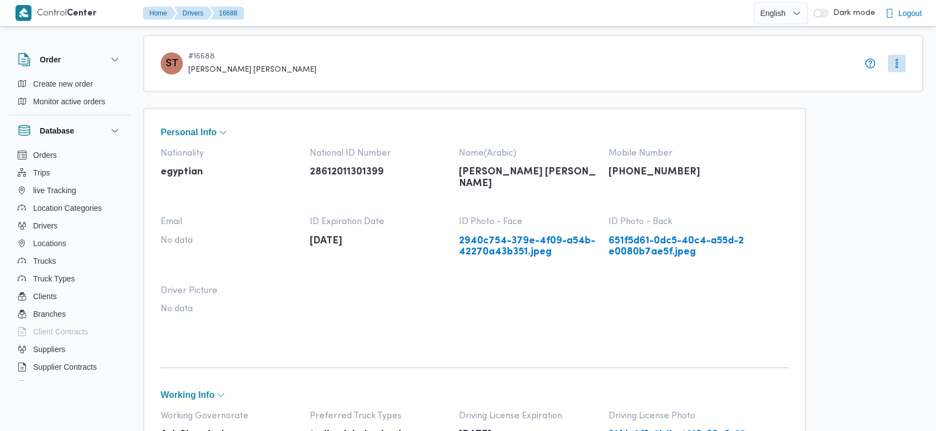 The width and height of the screenshot is (936, 431). Describe the element at coordinates (44, 261) in the screenshot. I see `span: Trucks` at that location.